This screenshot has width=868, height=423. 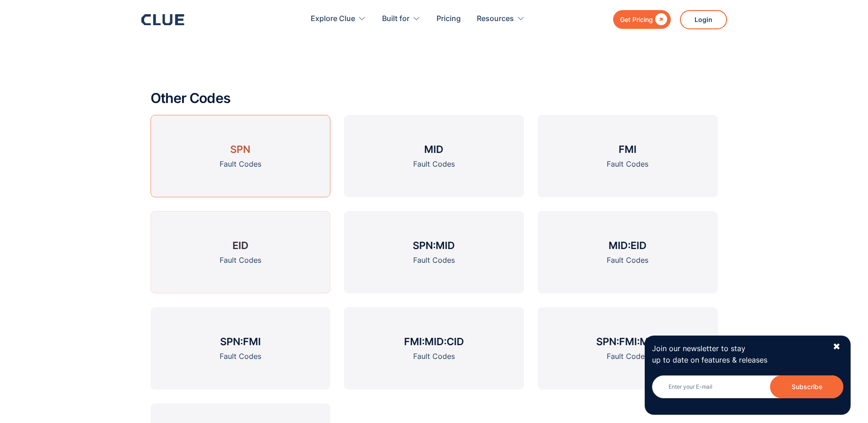 What do you see at coordinates (240, 341) in the screenshot?
I see `h3: SPN:FMI` at bounding box center [240, 341].